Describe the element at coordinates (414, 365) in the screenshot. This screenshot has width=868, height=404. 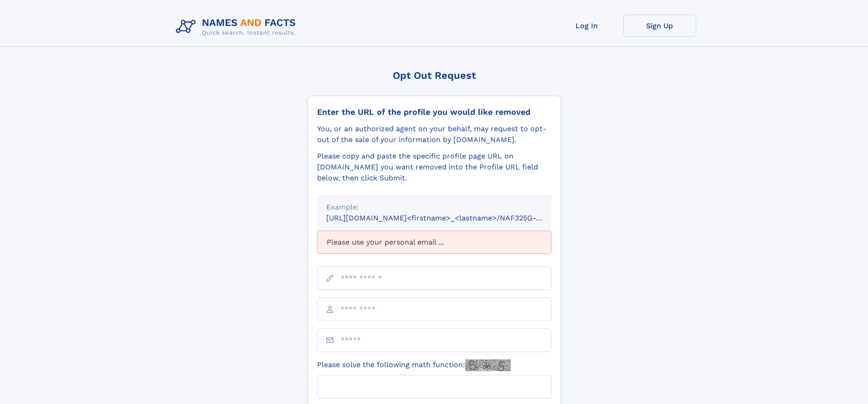
I see `label: Please solve the following math function:` at that location.